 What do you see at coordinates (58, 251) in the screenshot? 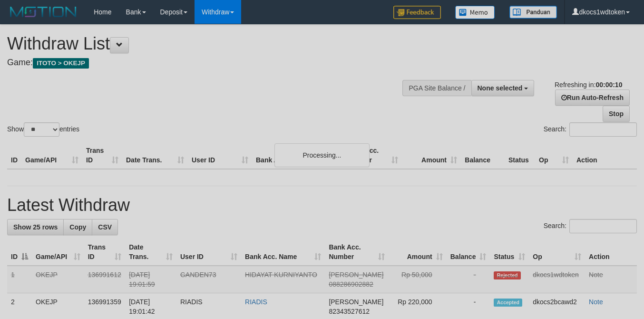
I see `th: Game/API: activate to sort column ascending` at bounding box center [58, 251].